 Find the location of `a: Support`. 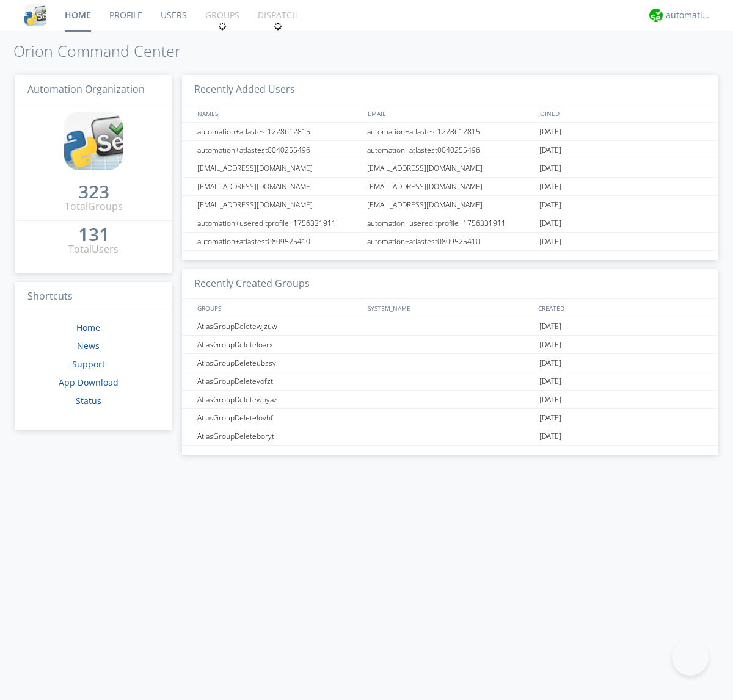

a: Support is located at coordinates (88, 364).